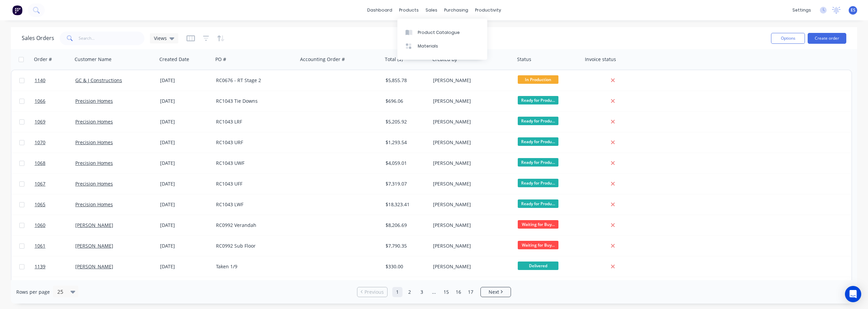  Describe the element at coordinates (406, 225) in the screenshot. I see `div: $8,206.69` at that location.